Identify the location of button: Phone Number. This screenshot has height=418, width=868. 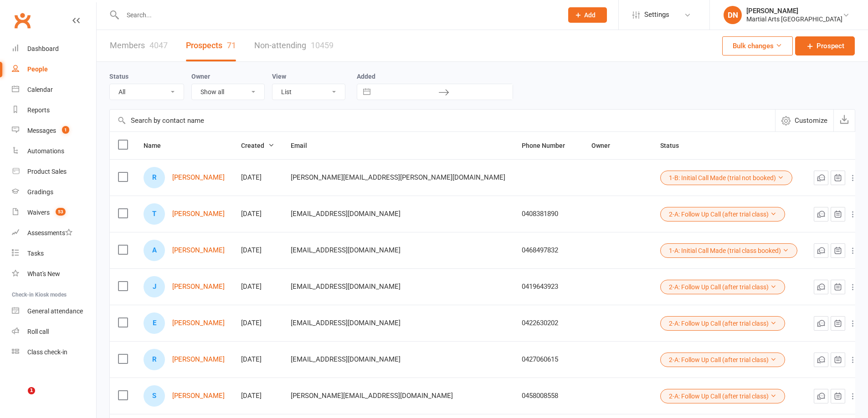
(548, 146).